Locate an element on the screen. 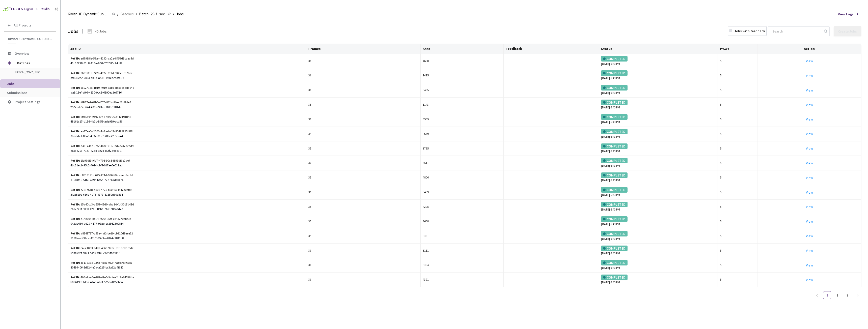 This screenshot has height=329, width=868. a: 1 is located at coordinates (827, 295).